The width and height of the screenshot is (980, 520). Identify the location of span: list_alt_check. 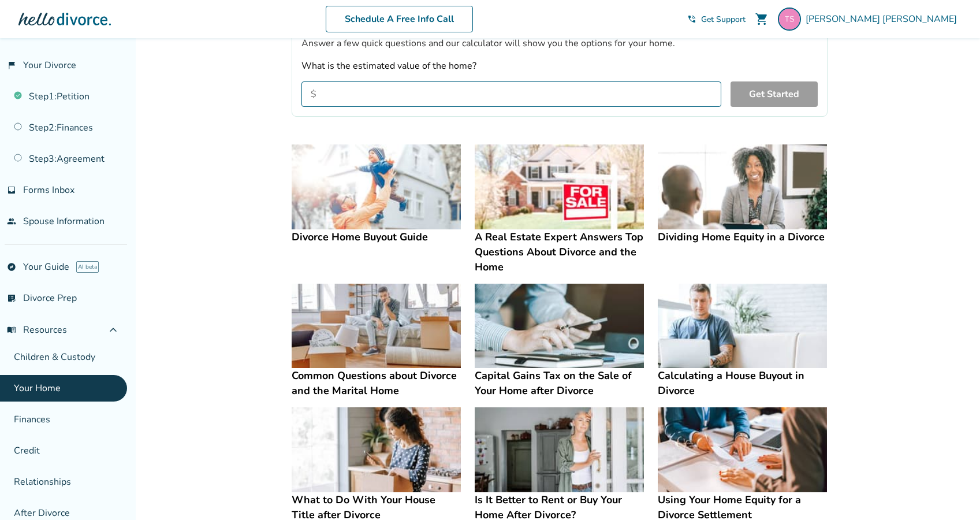
(12, 298).